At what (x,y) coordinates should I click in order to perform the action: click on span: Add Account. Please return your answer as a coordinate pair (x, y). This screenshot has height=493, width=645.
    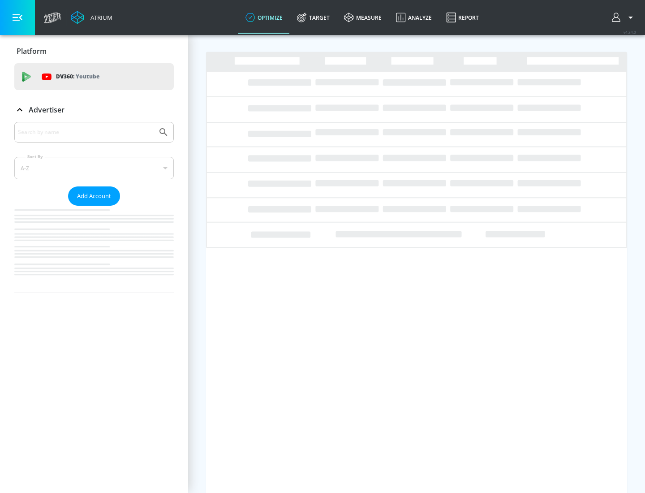
    Looking at the image, I should click on (94, 196).